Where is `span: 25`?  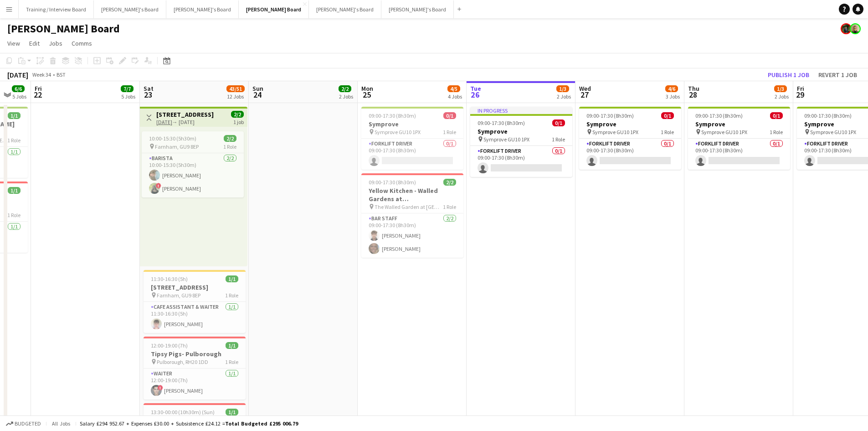 span: 25 is located at coordinates (366, 94).